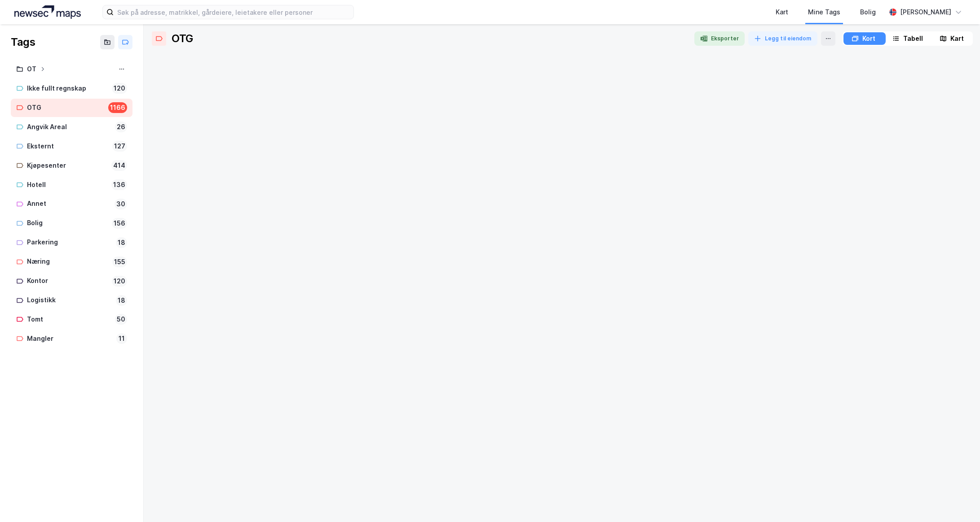  I want to click on a: Hotell136, so click(71, 185).